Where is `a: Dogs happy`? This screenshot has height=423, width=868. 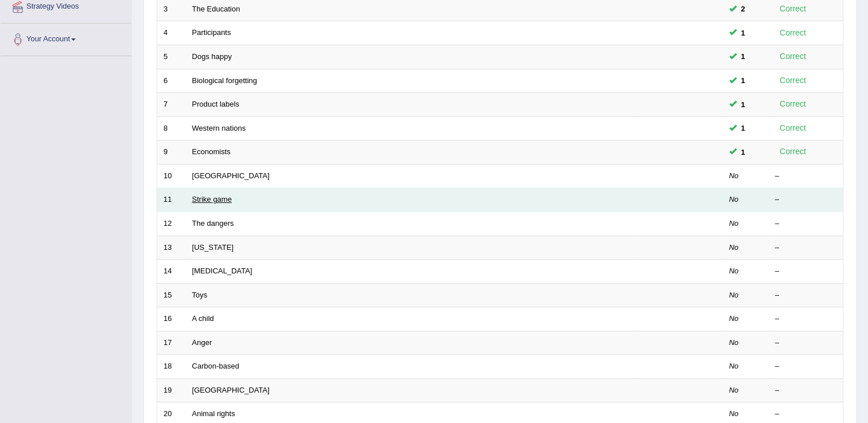 a: Dogs happy is located at coordinates (211, 56).